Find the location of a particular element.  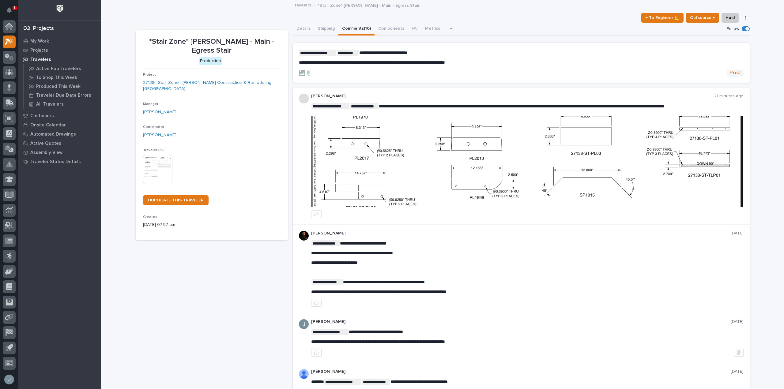

div: Production is located at coordinates (210, 61).